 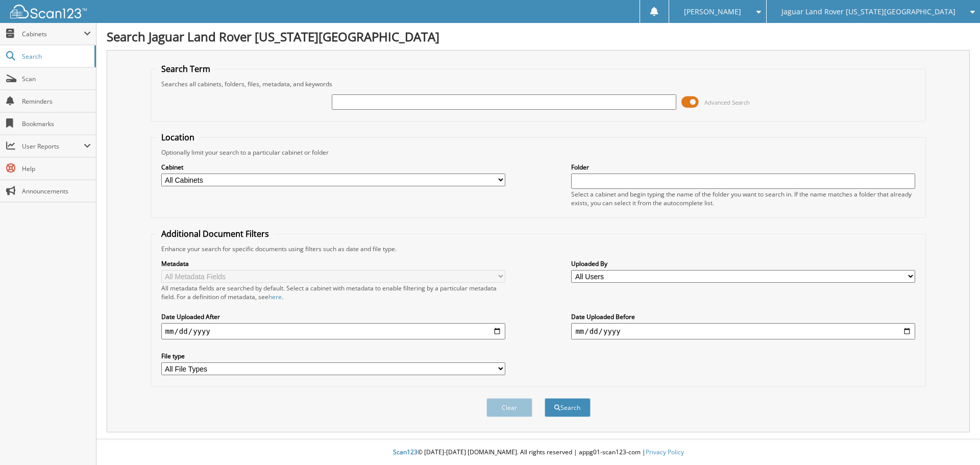 I want to click on span: Scan, so click(x=56, y=79).